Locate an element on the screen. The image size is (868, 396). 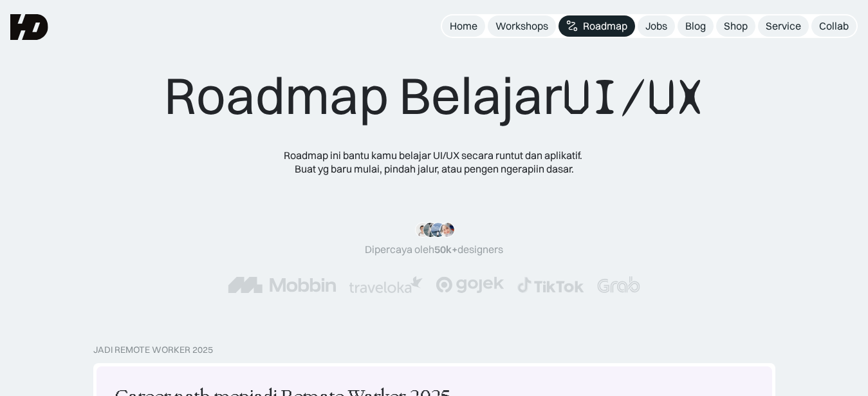
a: Blog is located at coordinates (695, 26).